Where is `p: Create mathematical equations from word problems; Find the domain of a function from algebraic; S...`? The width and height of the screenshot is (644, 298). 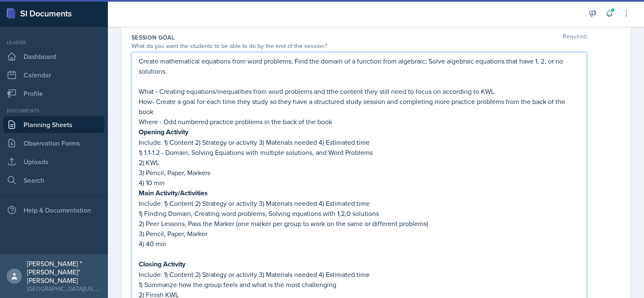 p: Create mathematical equations from word problems; Find the domain of a function from algebraic; S... is located at coordinates (359, 66).